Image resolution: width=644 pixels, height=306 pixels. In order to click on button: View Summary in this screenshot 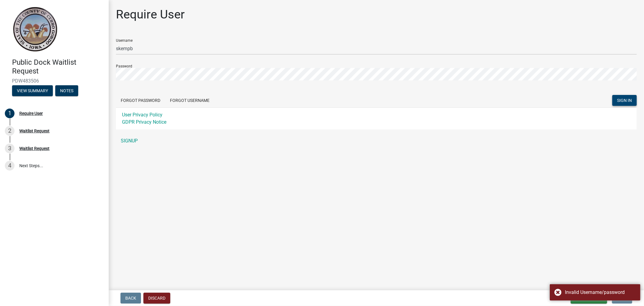, I will do `click(32, 90)`.